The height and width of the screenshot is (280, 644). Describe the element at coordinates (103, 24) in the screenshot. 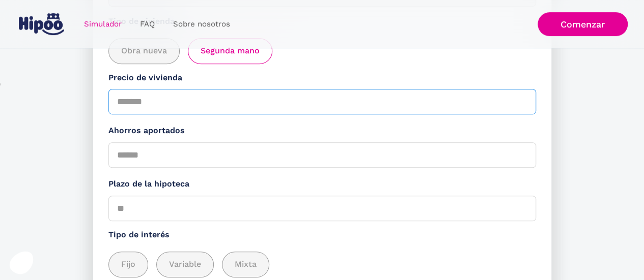

I see `a: Simulador` at that location.